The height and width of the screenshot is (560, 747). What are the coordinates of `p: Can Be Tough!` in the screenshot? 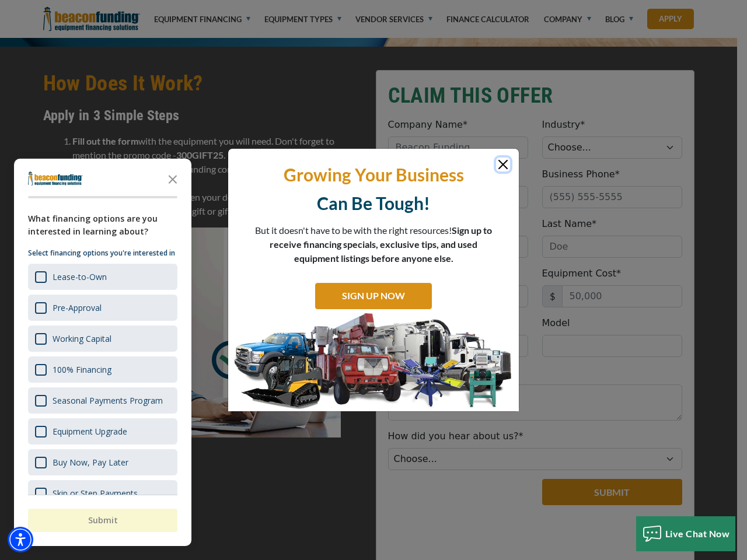 It's located at (374, 203).